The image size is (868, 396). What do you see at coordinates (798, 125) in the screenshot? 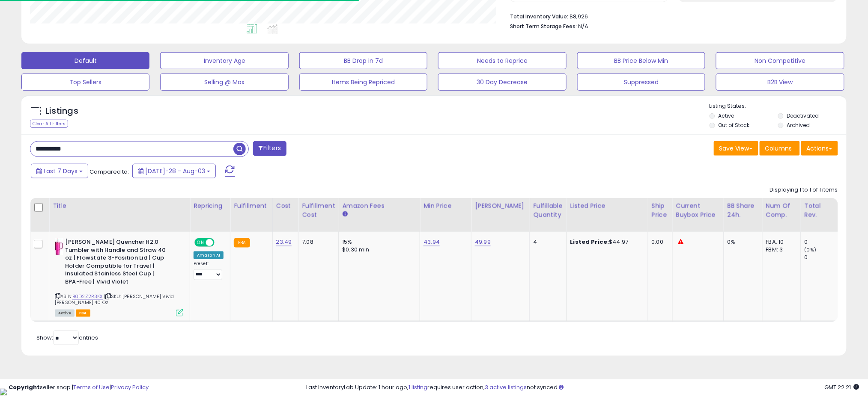
I see `label: Archived` at bounding box center [798, 125].